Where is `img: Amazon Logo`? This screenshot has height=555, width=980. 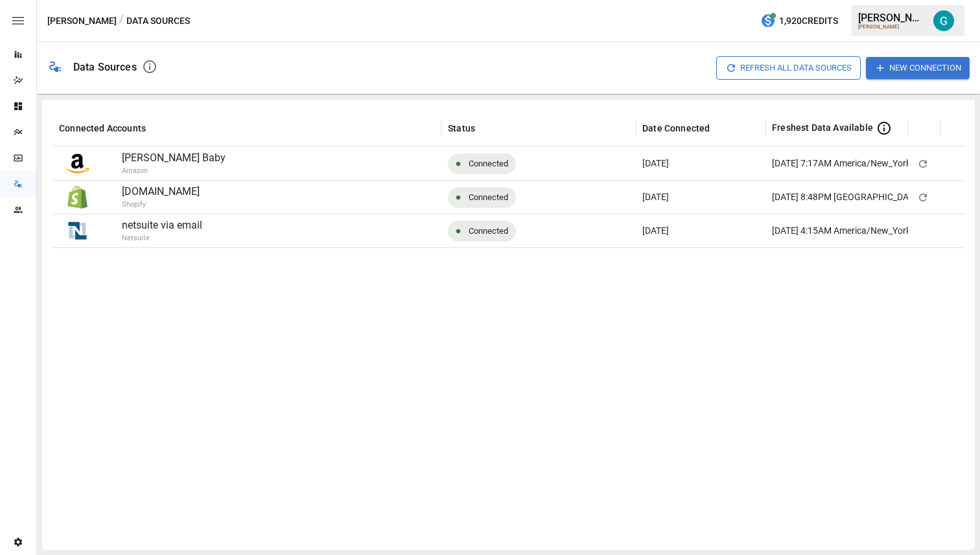
img: Amazon Logo is located at coordinates (77, 163).